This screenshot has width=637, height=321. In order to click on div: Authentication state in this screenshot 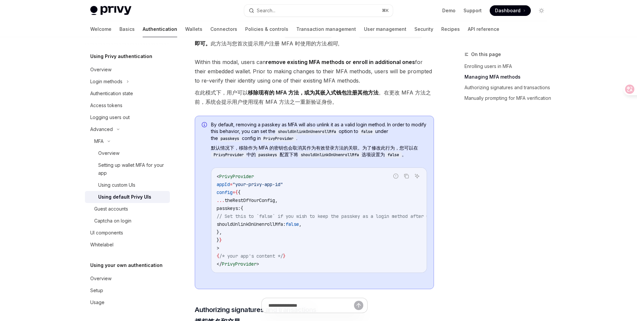, I will do `click(112, 94)`.